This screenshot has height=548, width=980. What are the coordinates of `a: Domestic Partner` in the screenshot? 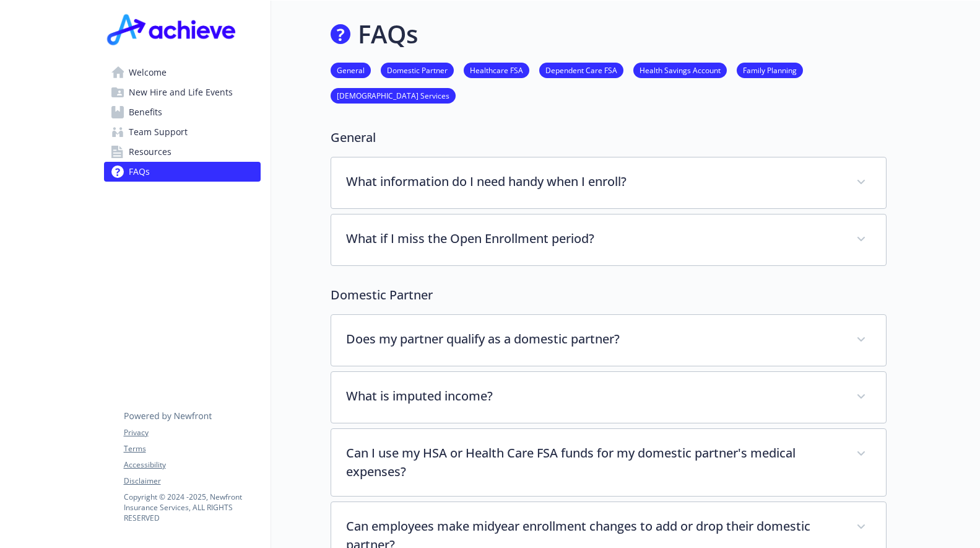 It's located at (417, 70).